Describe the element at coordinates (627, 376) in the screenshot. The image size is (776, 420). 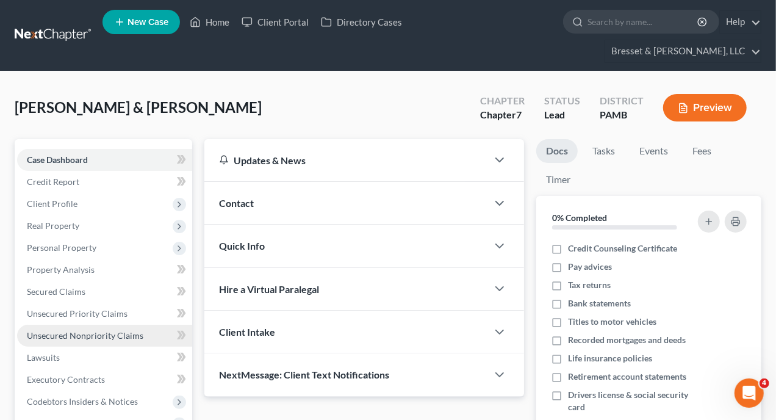
I see `span: Retirement account statements` at that location.